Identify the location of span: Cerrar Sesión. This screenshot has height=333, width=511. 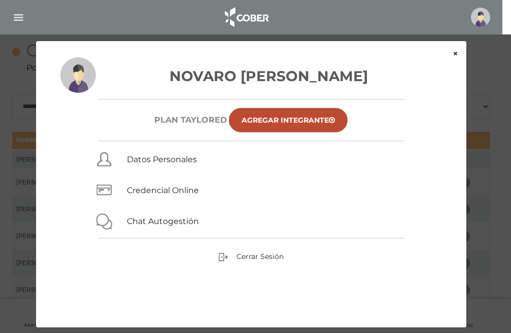
(260, 257).